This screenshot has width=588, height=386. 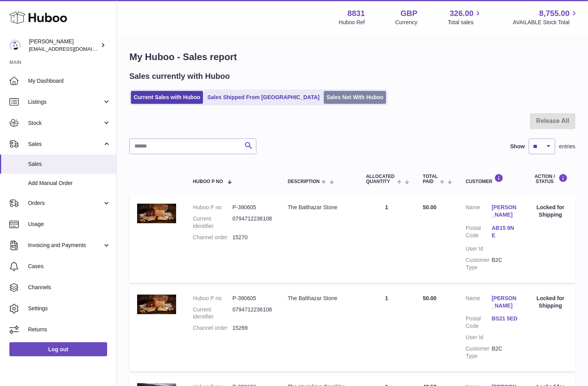 I want to click on a: Log out, so click(x=58, y=349).